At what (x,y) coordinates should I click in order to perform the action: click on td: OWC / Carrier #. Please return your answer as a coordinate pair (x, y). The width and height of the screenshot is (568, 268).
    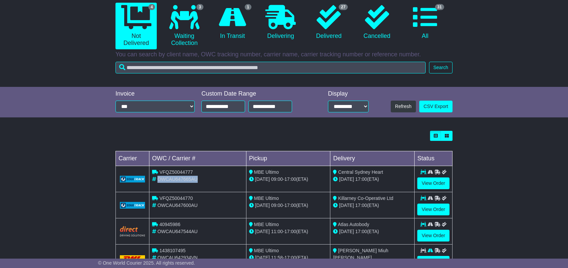
    Looking at the image, I should click on (198, 159).